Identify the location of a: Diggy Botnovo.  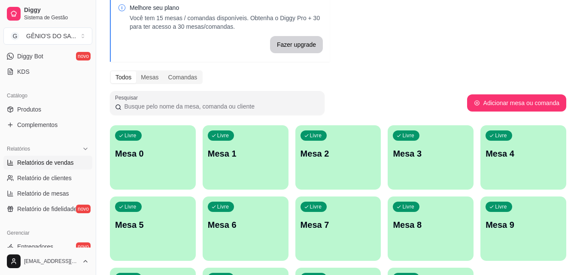
(48, 56).